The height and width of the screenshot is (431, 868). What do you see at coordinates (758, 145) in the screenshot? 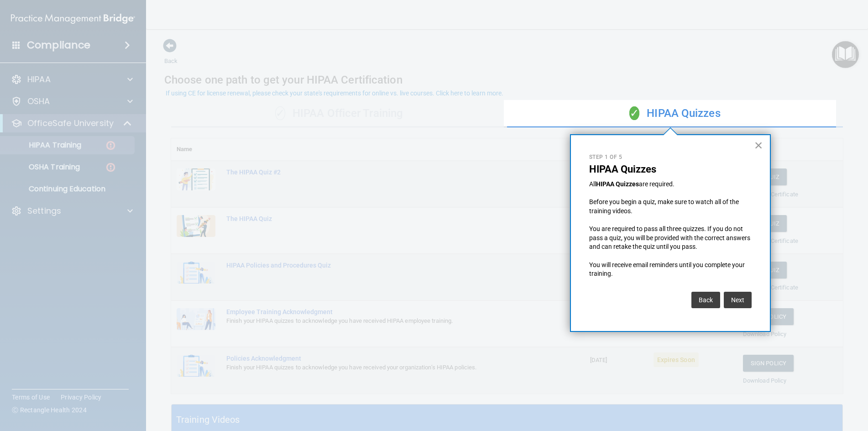
I see `button: Close` at bounding box center [758, 145].